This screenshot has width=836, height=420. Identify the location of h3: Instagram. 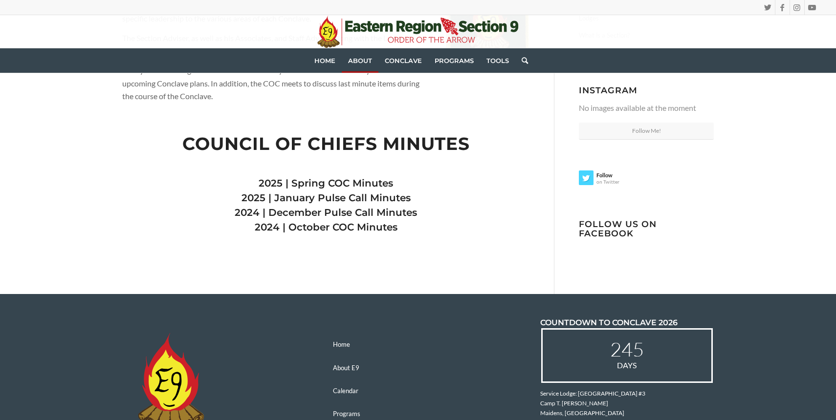
(646, 90).